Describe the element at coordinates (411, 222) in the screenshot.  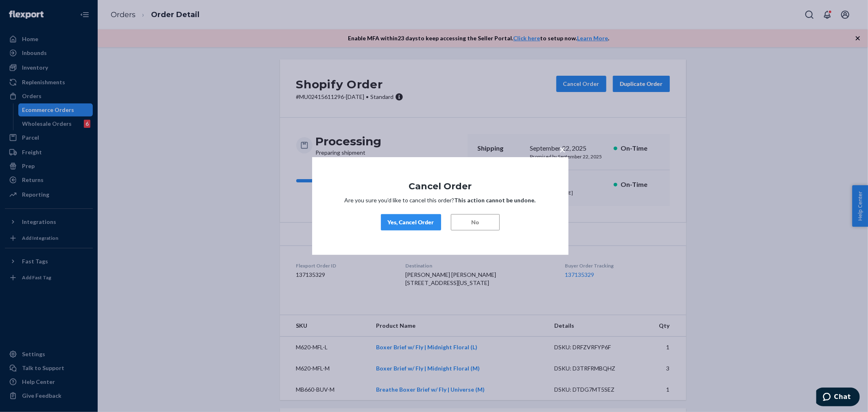
I see `div: Yes, Cancel Order` at that location.